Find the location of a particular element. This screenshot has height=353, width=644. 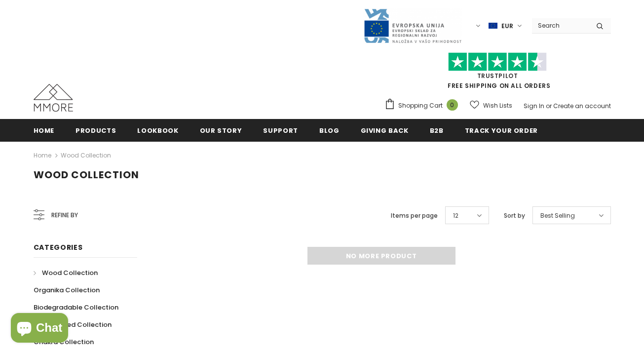

span: Shopping Cart is located at coordinates (421, 105).